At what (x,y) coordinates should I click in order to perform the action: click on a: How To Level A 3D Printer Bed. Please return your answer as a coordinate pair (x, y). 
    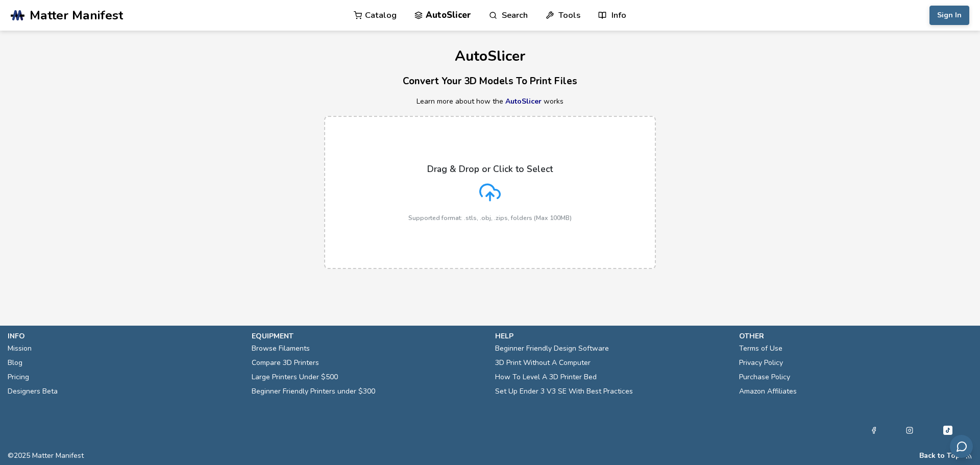
    Looking at the image, I should click on (545, 377).